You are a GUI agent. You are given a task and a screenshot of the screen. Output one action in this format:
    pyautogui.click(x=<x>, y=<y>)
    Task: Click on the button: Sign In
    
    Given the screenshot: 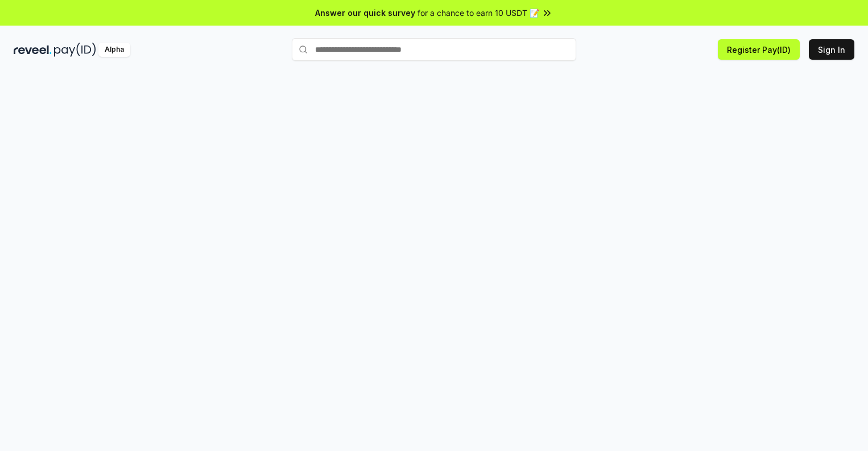 What is the action you would take?
    pyautogui.click(x=831, y=49)
    